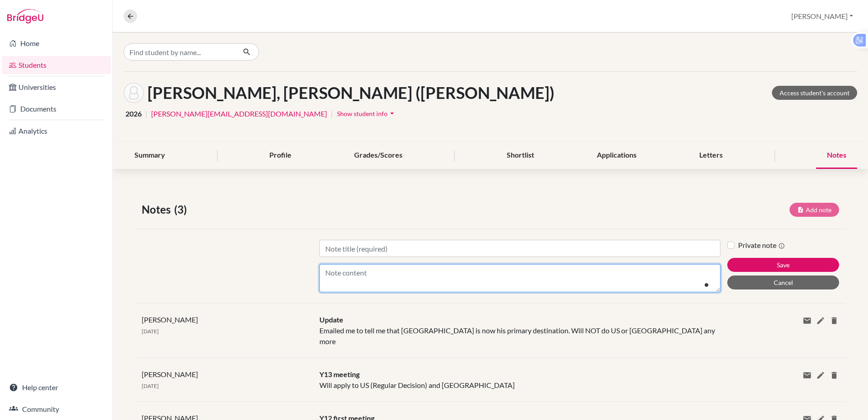 The width and height of the screenshot is (868, 420). I want to click on div: Notes, so click(837, 155).